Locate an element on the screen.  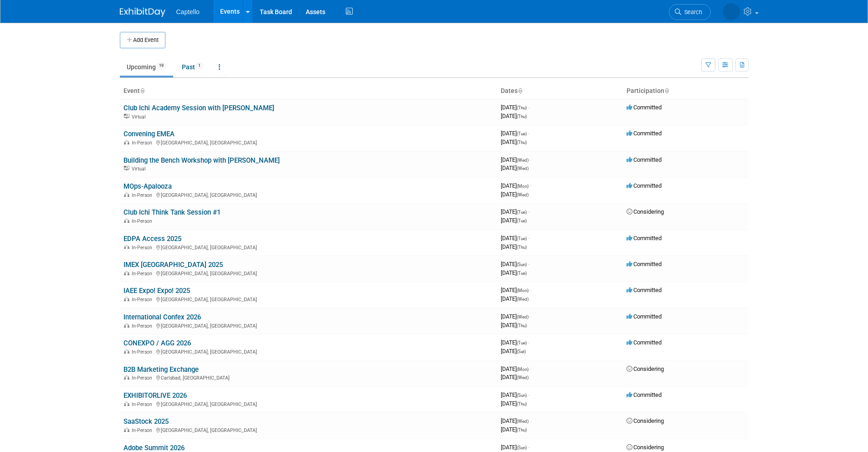
a: Convening EMEA is located at coordinates (149, 134).